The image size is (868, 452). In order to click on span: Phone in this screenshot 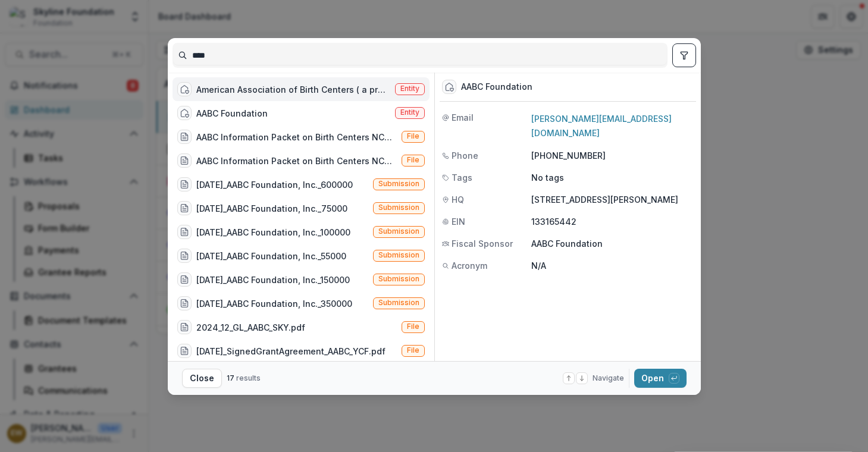, I will do `click(465, 155)`.